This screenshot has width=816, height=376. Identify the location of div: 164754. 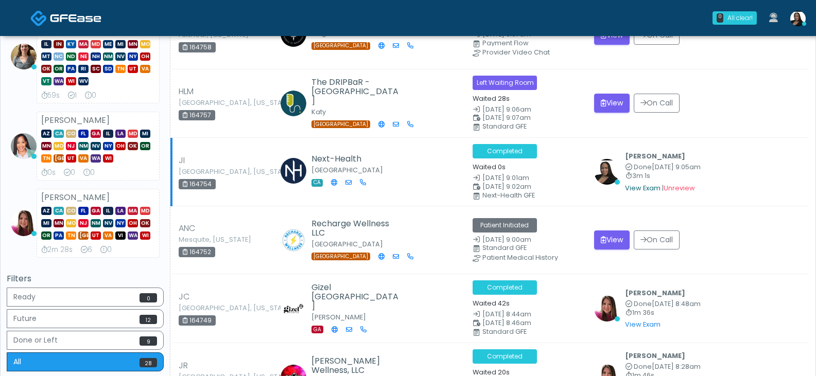
(197, 184).